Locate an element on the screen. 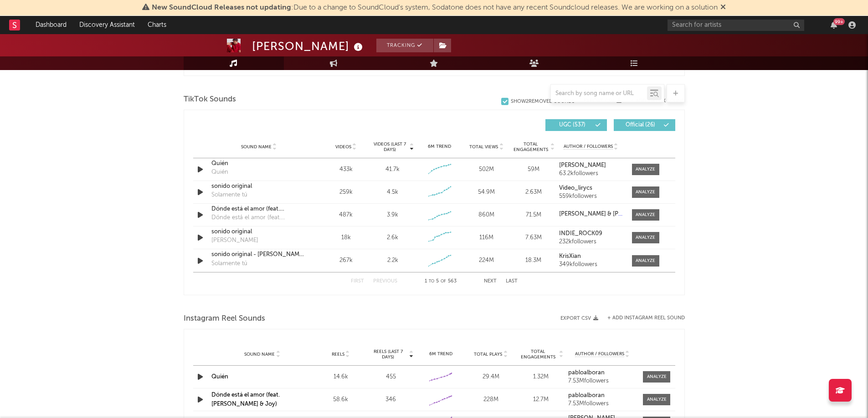  span: UGC ( 537 ) is located at coordinates (572, 125).